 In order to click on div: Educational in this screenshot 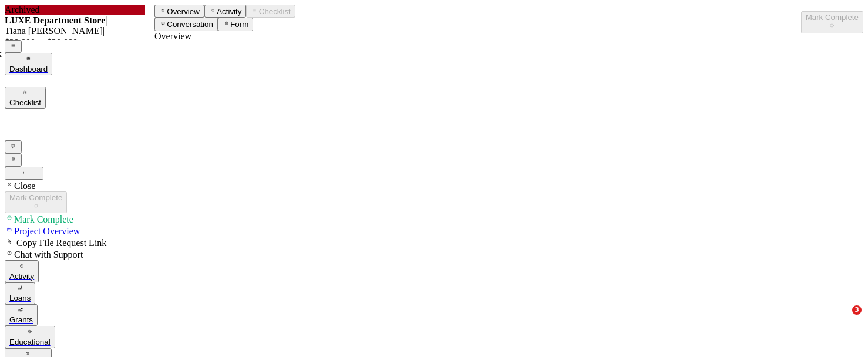, I will do `click(30, 342)`.